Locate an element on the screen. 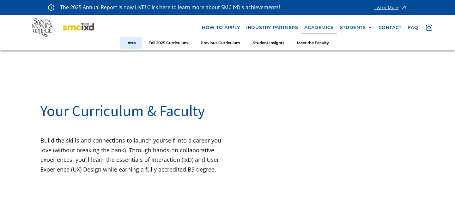 The image size is (455, 222). div: Learn More is located at coordinates (386, 8).